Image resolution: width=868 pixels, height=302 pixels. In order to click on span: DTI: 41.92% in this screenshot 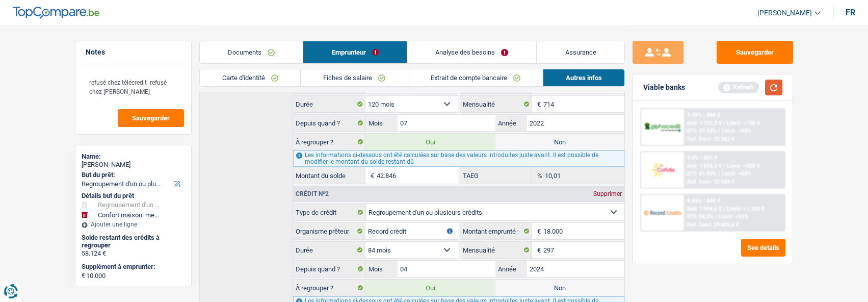, I will do `click(702, 174)`.